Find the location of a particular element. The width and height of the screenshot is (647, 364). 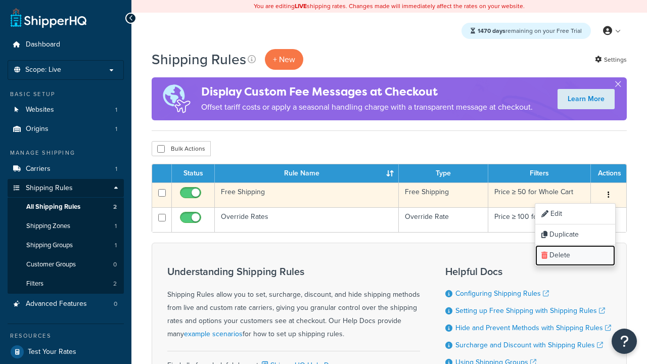

a: Learn More is located at coordinates (586, 99).